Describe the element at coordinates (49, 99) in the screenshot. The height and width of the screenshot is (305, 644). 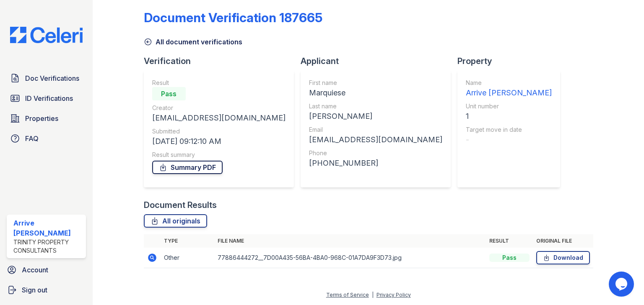
I see `span: ID Verifications` at that location.